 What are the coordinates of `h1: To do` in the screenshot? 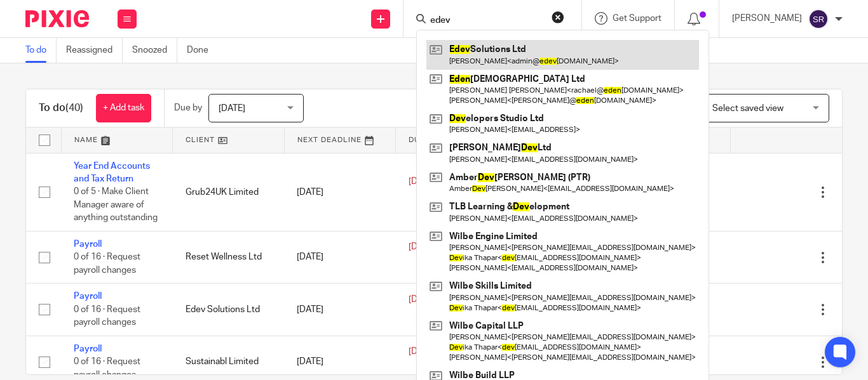 It's located at (61, 108).